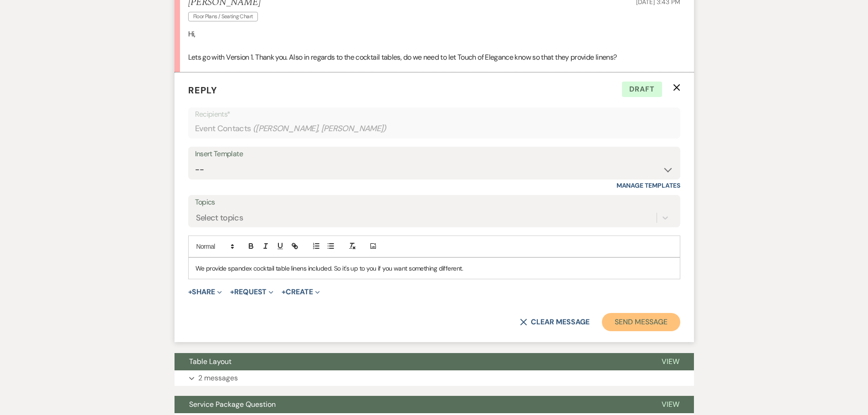 The height and width of the screenshot is (415, 868). Describe the element at coordinates (410, 361) in the screenshot. I see `button: Table Layout` at that location.